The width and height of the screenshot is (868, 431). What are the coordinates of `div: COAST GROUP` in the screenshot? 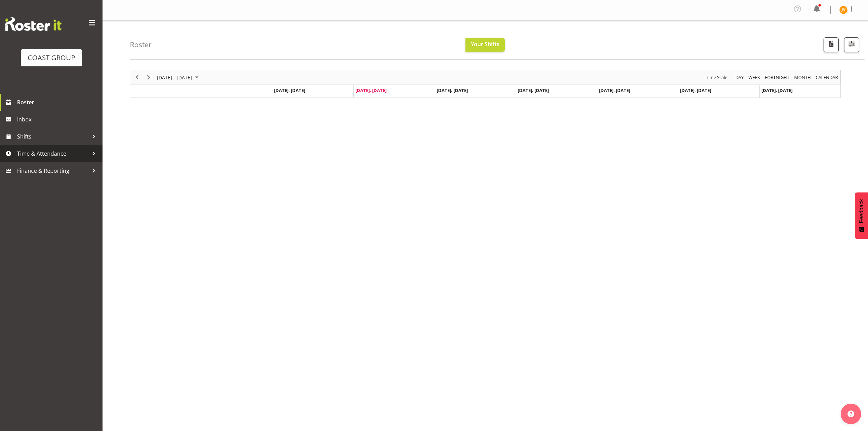 It's located at (51, 58).